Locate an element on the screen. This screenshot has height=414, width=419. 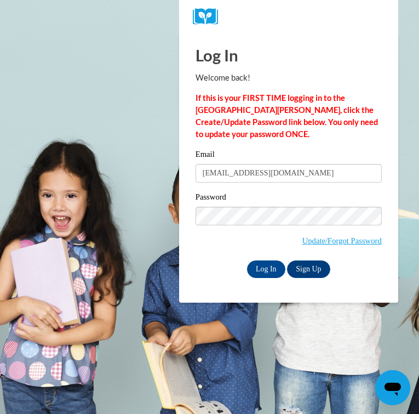
a: Sign Up is located at coordinates (308, 269).